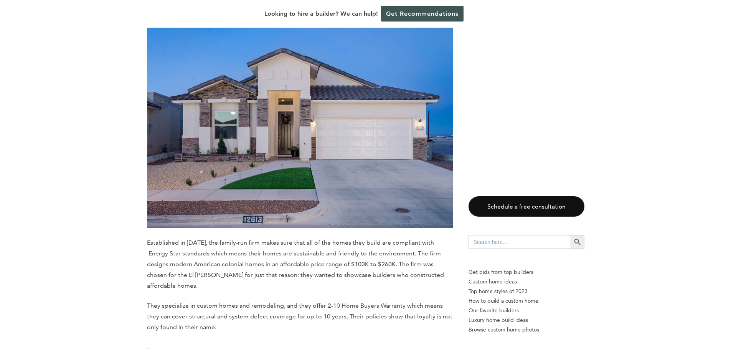 The height and width of the screenshot is (353, 731). Describe the element at coordinates (527, 329) in the screenshot. I see `p: Browse custom home photos` at that location.